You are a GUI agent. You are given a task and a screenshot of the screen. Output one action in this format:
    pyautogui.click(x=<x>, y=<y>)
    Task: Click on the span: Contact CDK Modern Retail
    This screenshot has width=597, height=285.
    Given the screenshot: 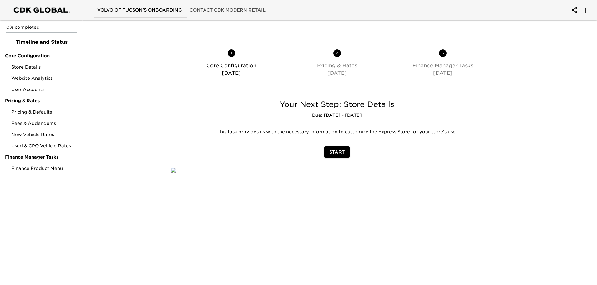 What is the action you would take?
    pyautogui.click(x=227, y=10)
    